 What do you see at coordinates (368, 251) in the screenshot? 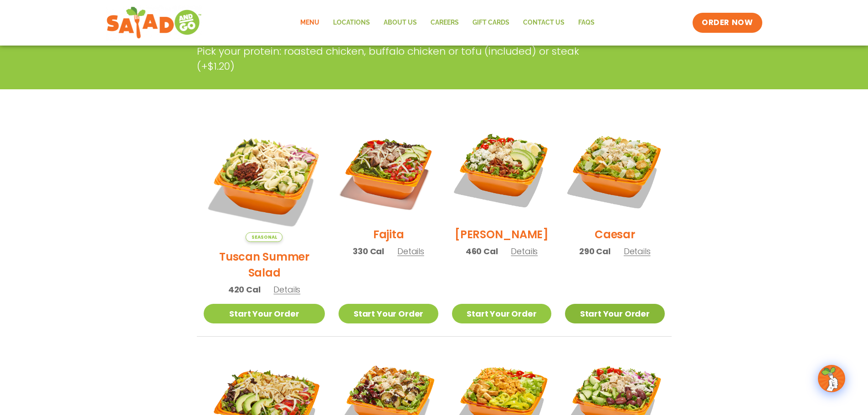
I see `span: 330 Cal` at bounding box center [368, 251].